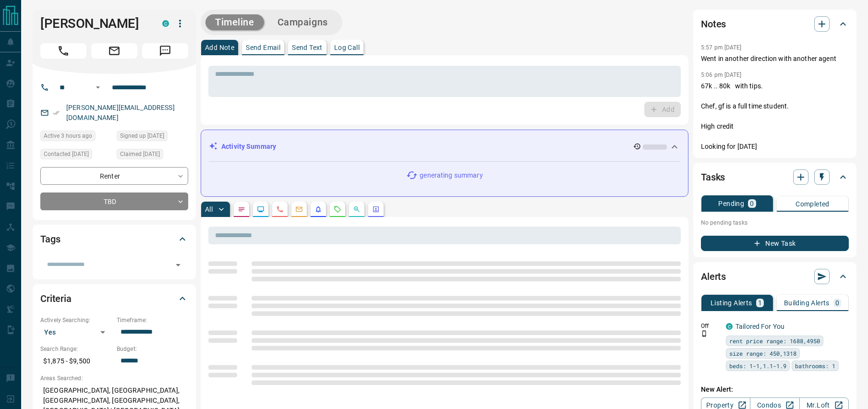 Image resolution: width=868 pixels, height=409 pixels. Describe the element at coordinates (263, 48) in the screenshot. I see `p: Send Email` at that location.